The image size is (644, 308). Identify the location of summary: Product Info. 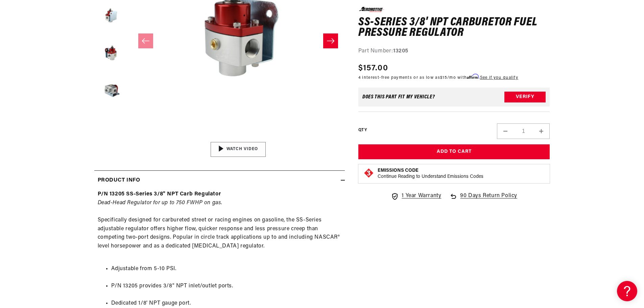
(219, 181).